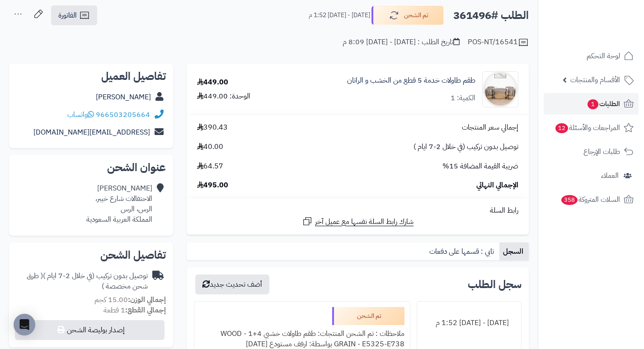 The image size is (644, 349). I want to click on a: الطلبات1, so click(591, 104).